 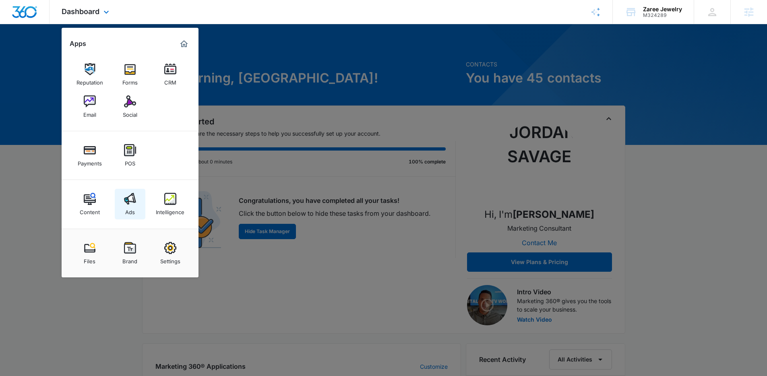 I want to click on div: CRM, so click(x=170, y=81).